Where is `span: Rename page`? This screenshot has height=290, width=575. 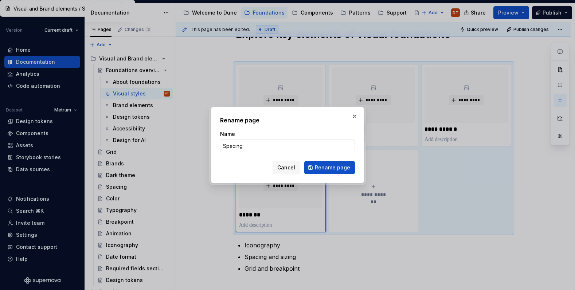
span: Rename page is located at coordinates (332, 167).